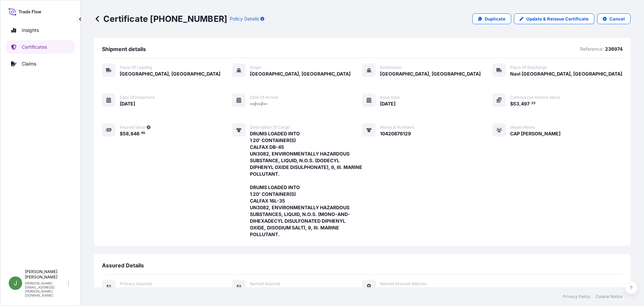 The width and height of the screenshot is (644, 306). I want to click on p: Cookie Notice, so click(609, 296).